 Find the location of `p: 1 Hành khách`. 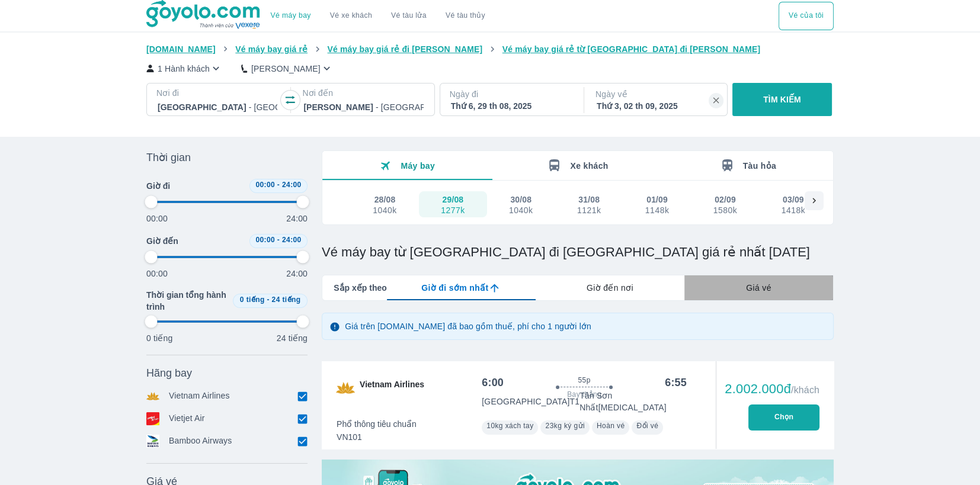

p: 1 Hành khách is located at coordinates (184, 69).